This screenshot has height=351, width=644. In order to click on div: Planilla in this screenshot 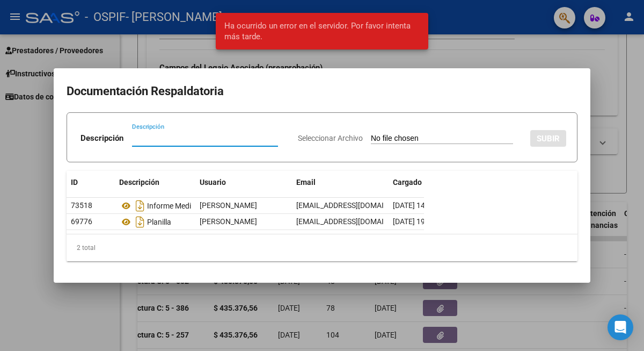, I will do `click(155, 222)`.